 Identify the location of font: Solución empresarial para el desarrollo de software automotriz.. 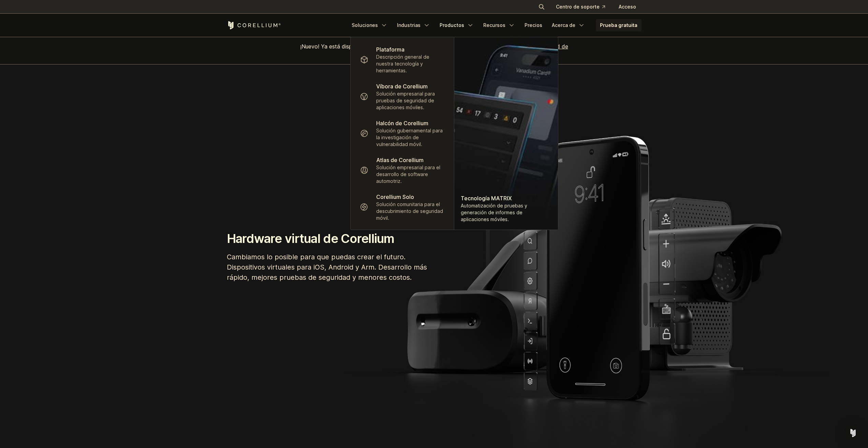
(408, 174).